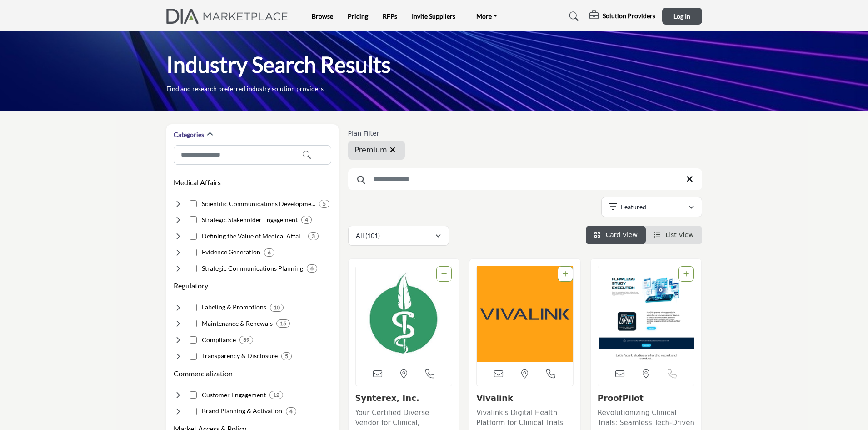 This screenshot has height=430, width=868. I want to click on h4: Strategic Communications Planning: Developing publication plans demonstrating product benefits an..., so click(252, 268).